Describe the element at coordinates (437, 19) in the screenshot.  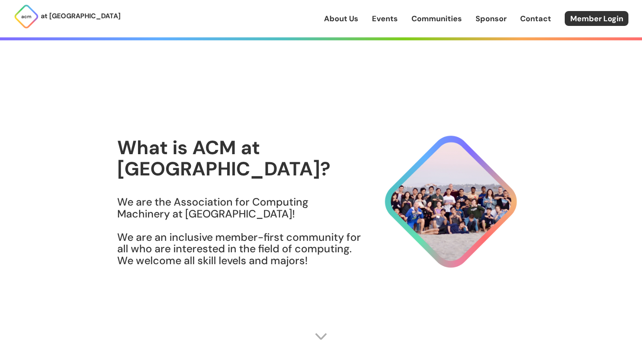
I see `a: Communities` at that location.